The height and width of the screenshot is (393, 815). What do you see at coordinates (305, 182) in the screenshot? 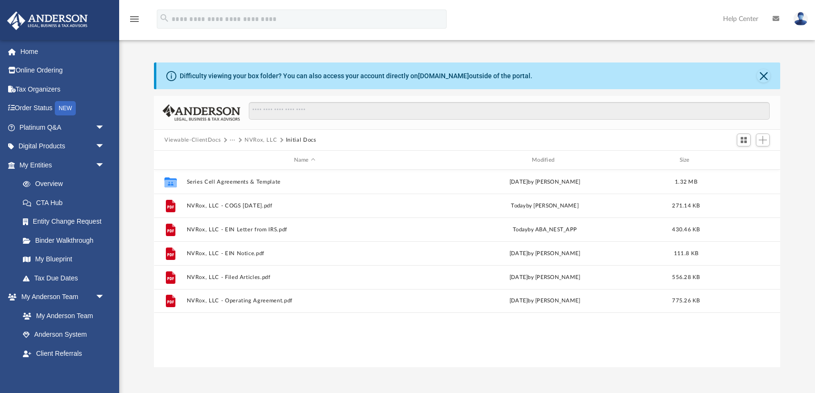
I see `button: Series Cell Agreements & Template` at bounding box center [305, 182].